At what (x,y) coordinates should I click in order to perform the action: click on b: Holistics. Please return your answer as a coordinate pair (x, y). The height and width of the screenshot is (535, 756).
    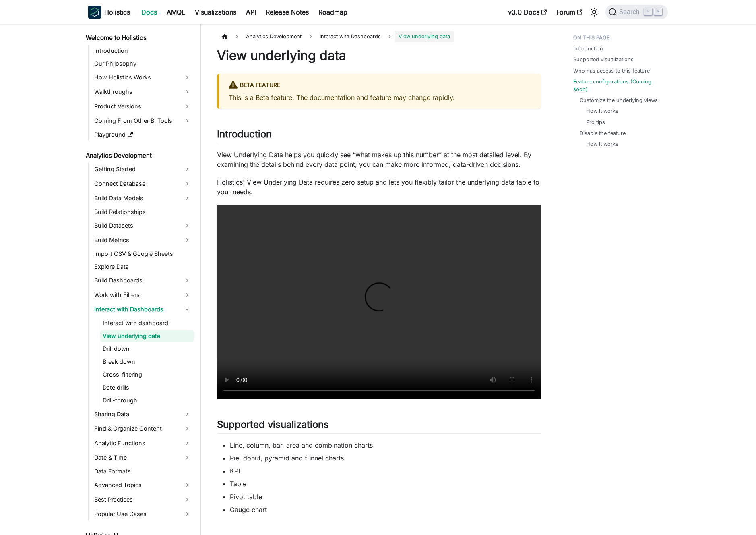
    Looking at the image, I should click on (117, 12).